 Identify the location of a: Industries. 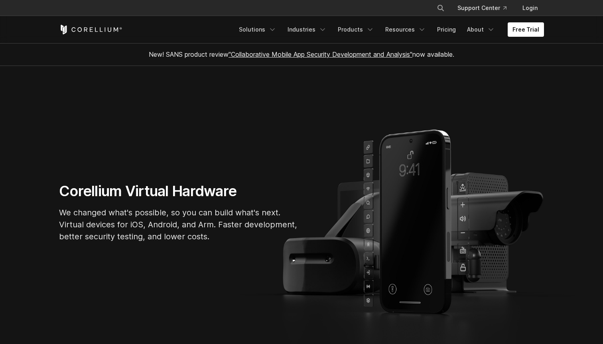
(307, 30).